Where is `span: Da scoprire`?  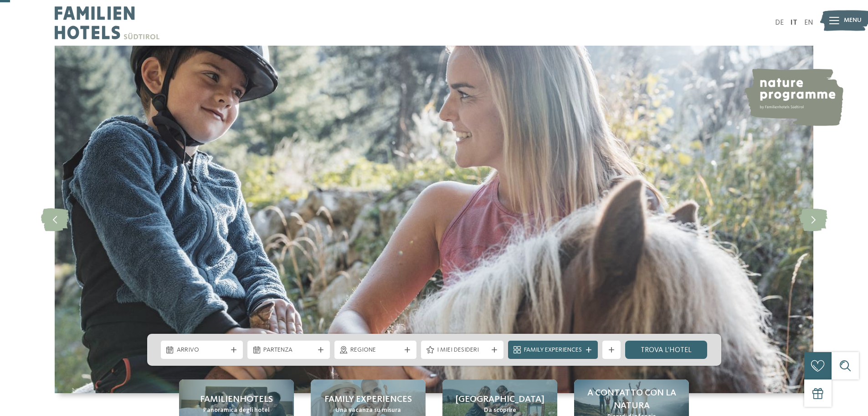 span: Da scoprire is located at coordinates (500, 410).